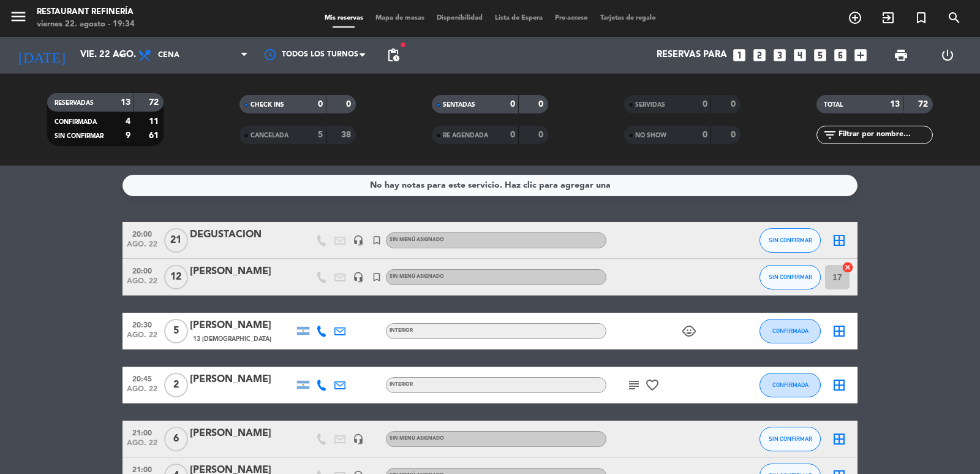 This screenshot has height=474, width=980. Describe the element at coordinates (176, 331) in the screenshot. I see `span: 5` at that location.